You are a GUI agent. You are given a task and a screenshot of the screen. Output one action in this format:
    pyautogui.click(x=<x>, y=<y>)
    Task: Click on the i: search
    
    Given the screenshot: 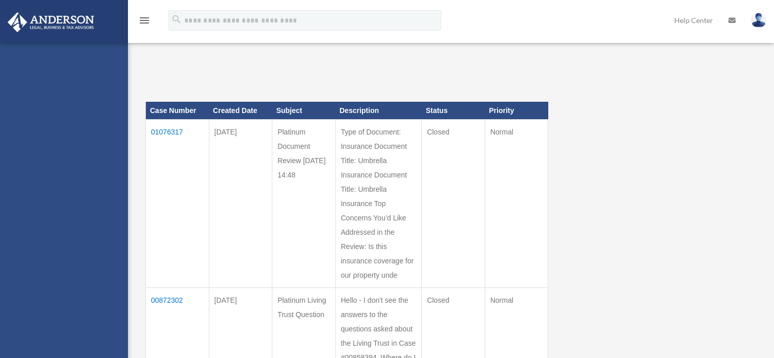 What is the action you would take?
    pyautogui.click(x=177, y=19)
    